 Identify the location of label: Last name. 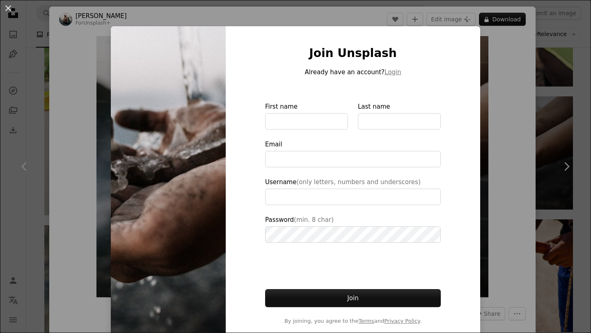
(399, 116).